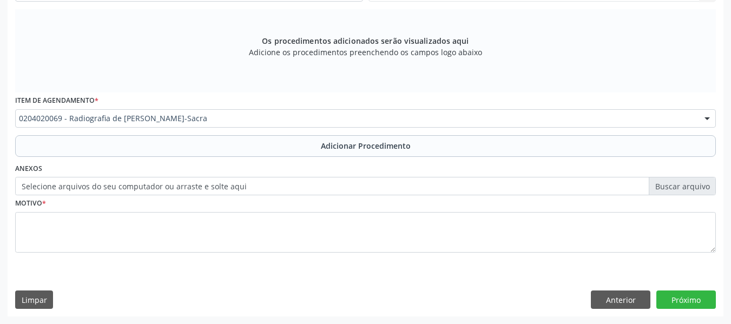 The height and width of the screenshot is (324, 731). Describe the element at coordinates (365, 52) in the screenshot. I see `span: Adicione os procedimentos preenchendo os campos logo abaixo` at that location.